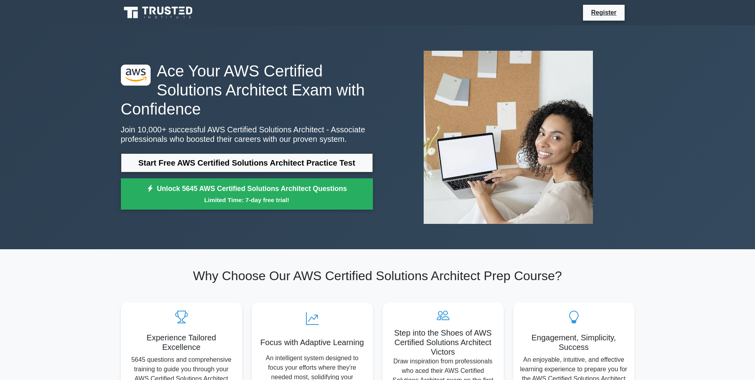  What do you see at coordinates (247, 90) in the screenshot?
I see `h1: Ace Your AWS Certified Solutions Architect Exam with Confidence` at bounding box center [247, 90].